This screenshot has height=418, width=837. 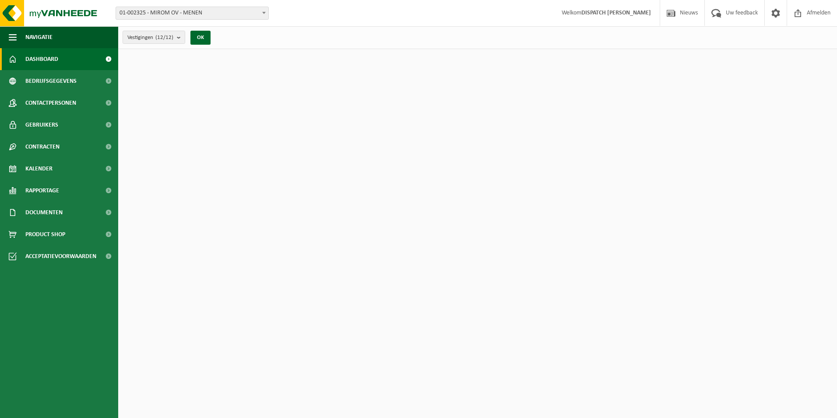 What do you see at coordinates (42, 191) in the screenshot?
I see `span: Rapportage` at bounding box center [42, 191].